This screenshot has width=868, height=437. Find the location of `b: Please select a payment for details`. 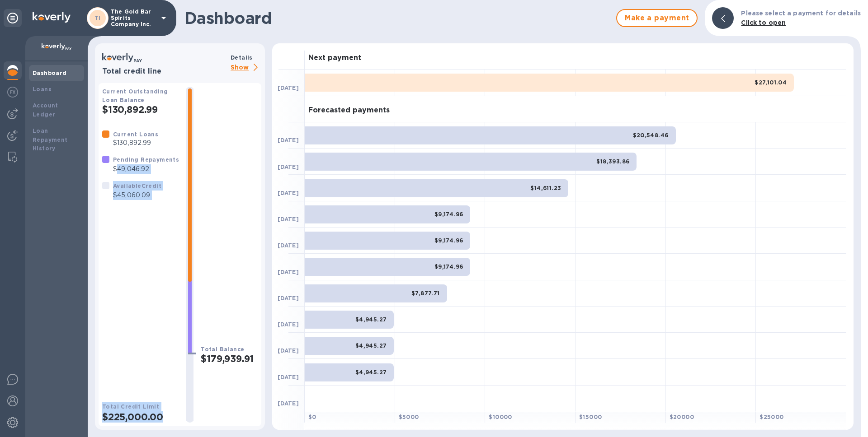

b: Please select a payment for details is located at coordinates (801, 13).